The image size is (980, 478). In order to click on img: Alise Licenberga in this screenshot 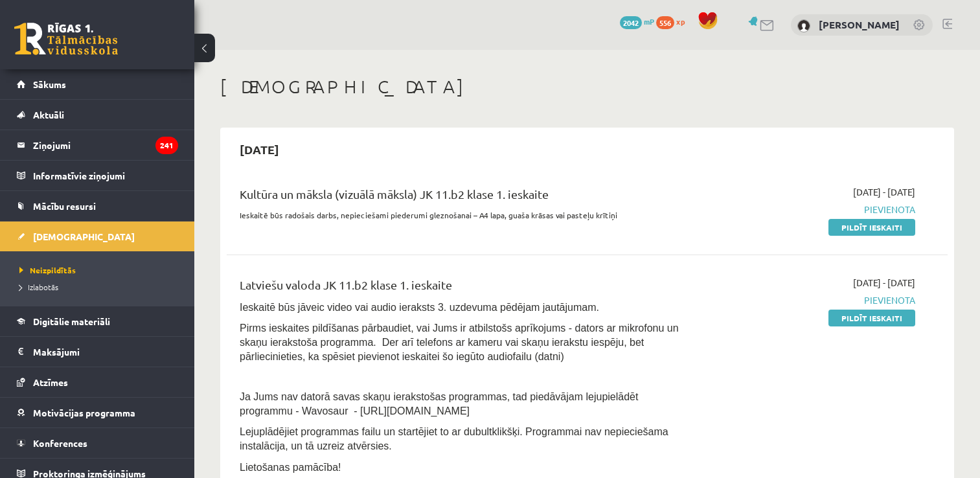, I will do `click(805, 26)`.